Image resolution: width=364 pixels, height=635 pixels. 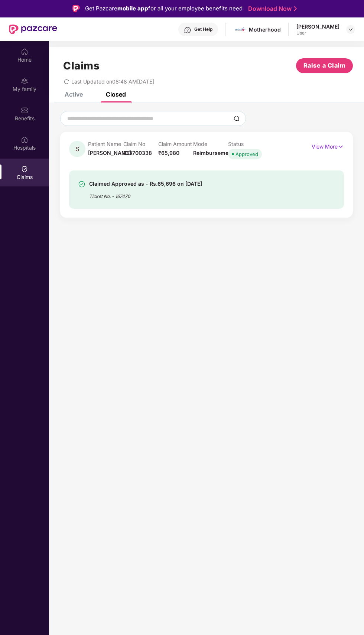 What do you see at coordinates (318, 33) in the screenshot?
I see `div: User` at bounding box center [318, 33].